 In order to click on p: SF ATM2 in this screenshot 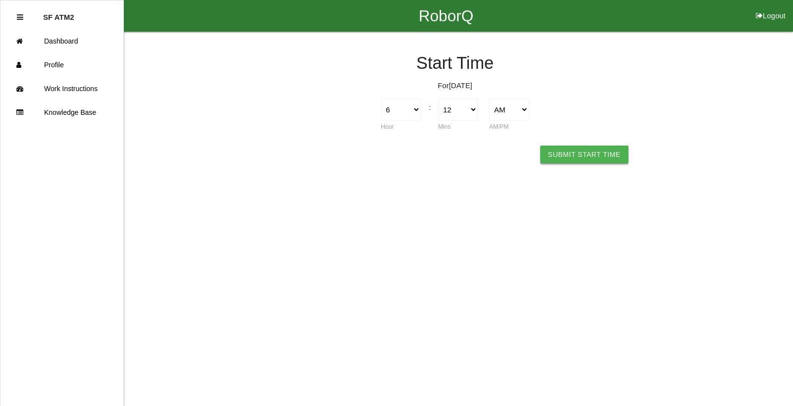, I will do `click(58, 13)`.